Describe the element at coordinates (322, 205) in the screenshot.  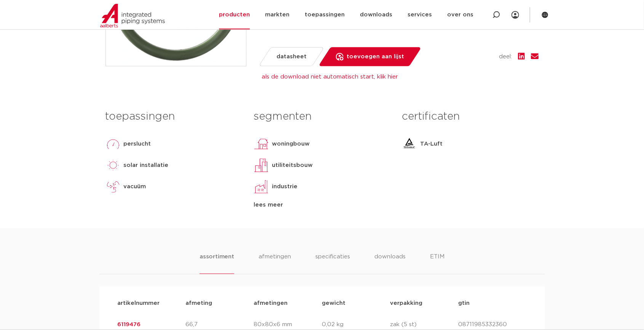
I see `div: lees meer` at that location.